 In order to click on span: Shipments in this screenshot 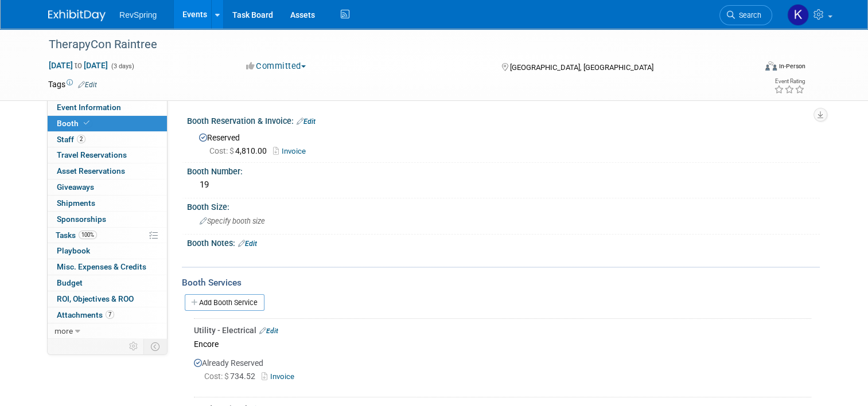, I will do `click(76, 203)`.